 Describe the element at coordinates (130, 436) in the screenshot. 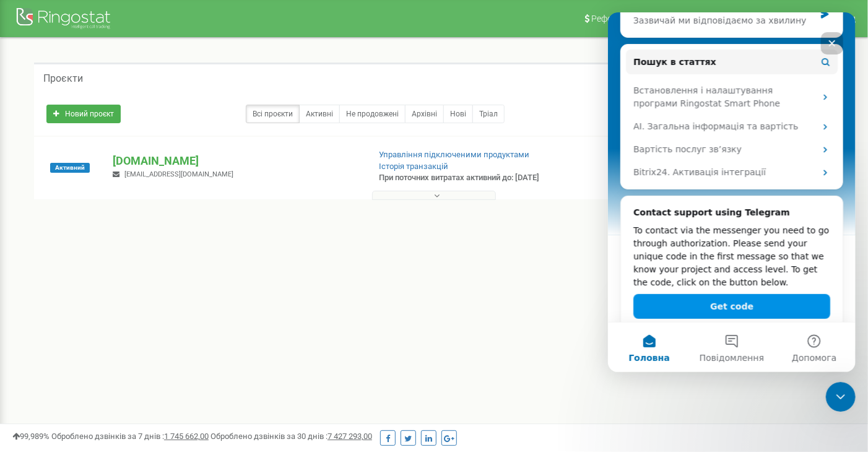

I see `span: Оброблено дзвінків за 7 днів :` at that location.